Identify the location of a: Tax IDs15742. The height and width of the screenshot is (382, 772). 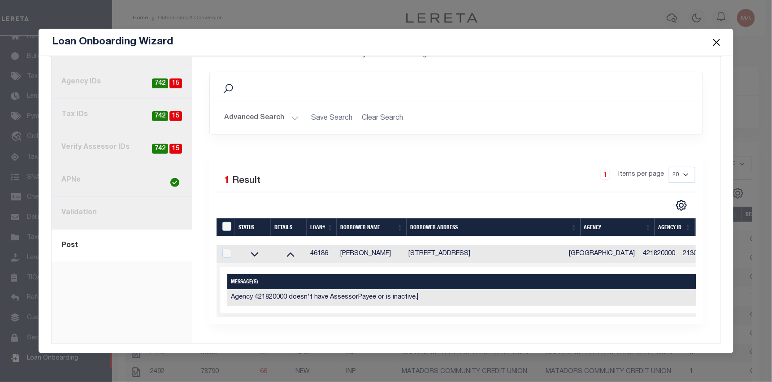
(121, 115).